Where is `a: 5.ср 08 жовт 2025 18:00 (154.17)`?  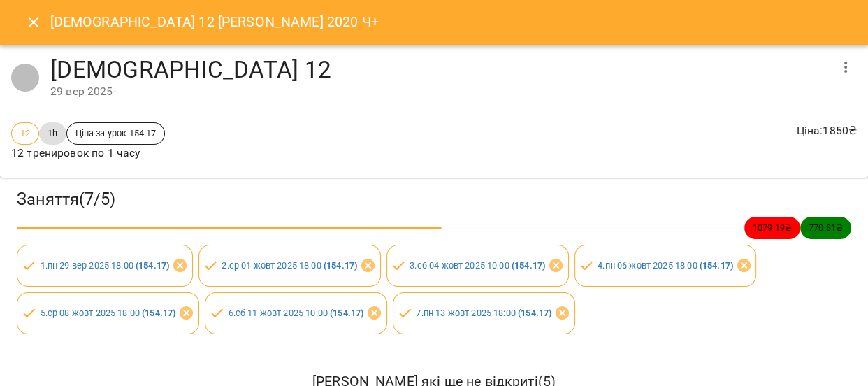
a: 5.ср 08 жовт 2025 18:00 (154.17) is located at coordinates (108, 312).